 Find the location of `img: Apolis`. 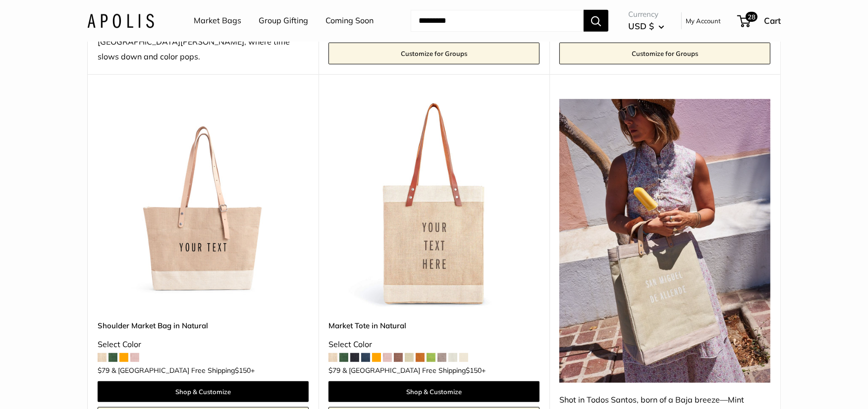

img: Apolis is located at coordinates (121, 20).